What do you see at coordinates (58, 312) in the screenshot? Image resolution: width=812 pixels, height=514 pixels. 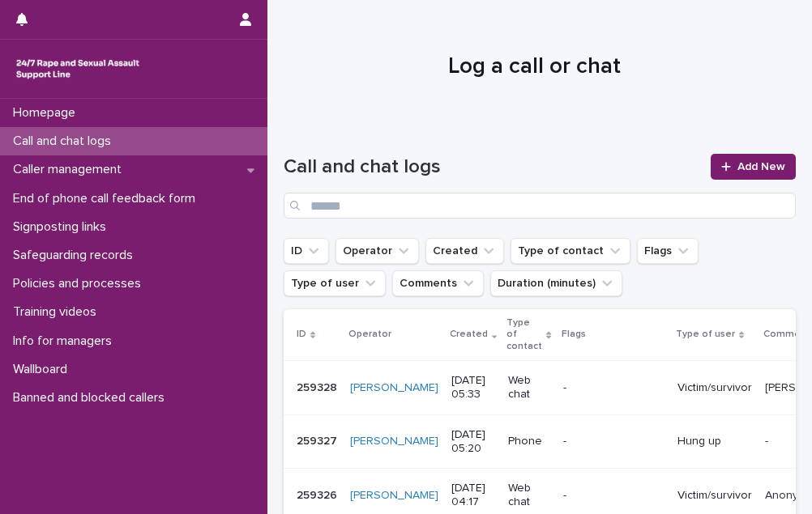 I see `p: Training videos` at bounding box center [58, 312].